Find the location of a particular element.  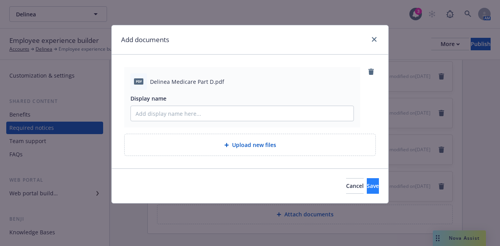

button: Save is located at coordinates (373, 186).